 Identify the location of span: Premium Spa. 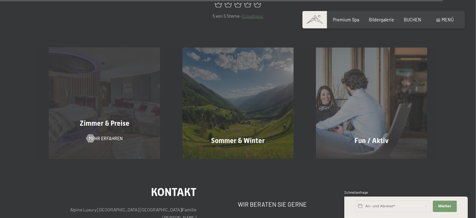
(346, 20).